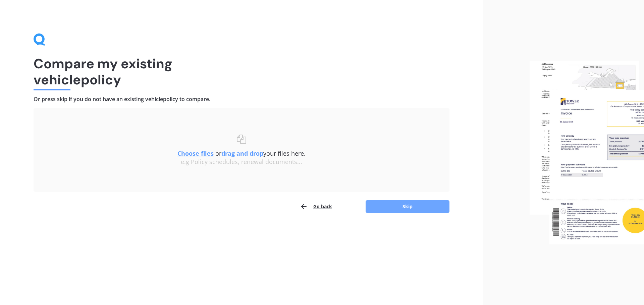  Describe the element at coordinates (242, 154) in the screenshot. I see `b: drag and drop` at that location.